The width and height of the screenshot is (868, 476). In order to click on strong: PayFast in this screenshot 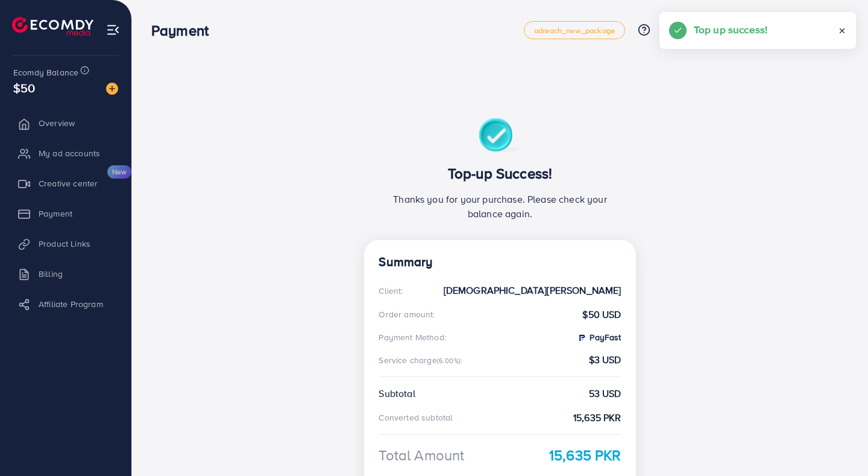, I will do `click(599, 337)`.